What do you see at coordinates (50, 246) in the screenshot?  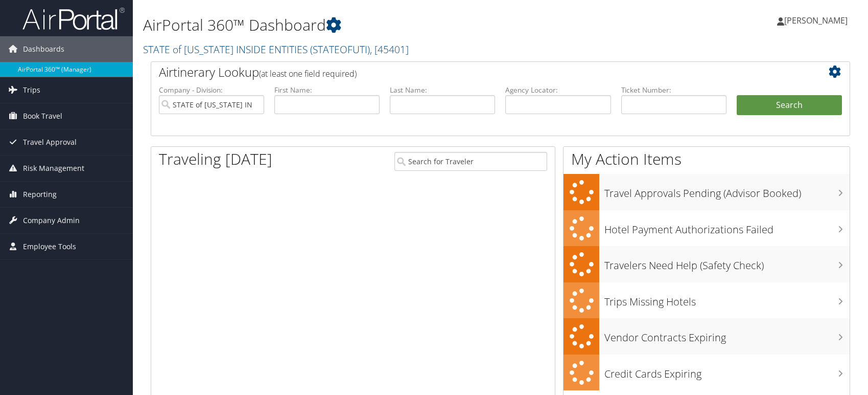 I see `span: Employee Tools` at bounding box center [50, 246].